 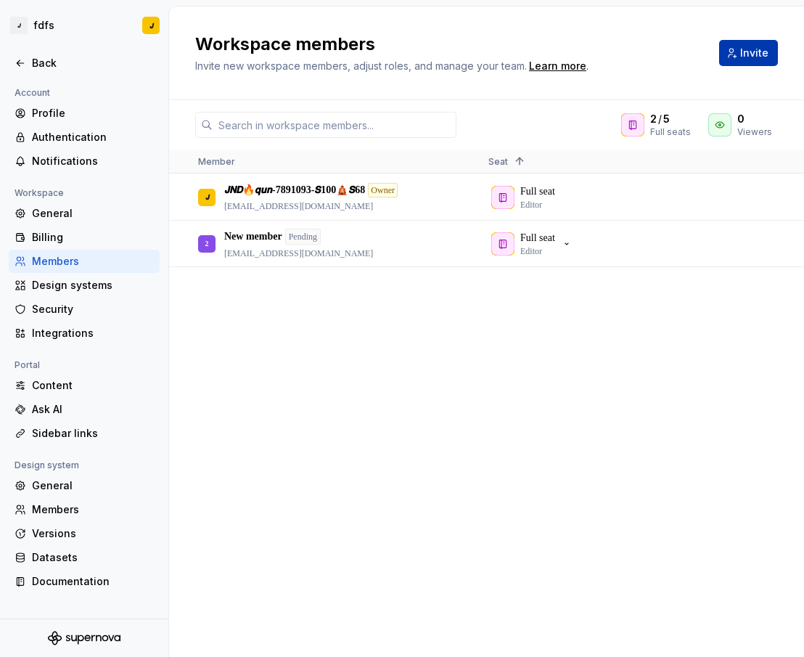 What do you see at coordinates (755, 132) in the screenshot?
I see `div: Viewers` at bounding box center [755, 132].